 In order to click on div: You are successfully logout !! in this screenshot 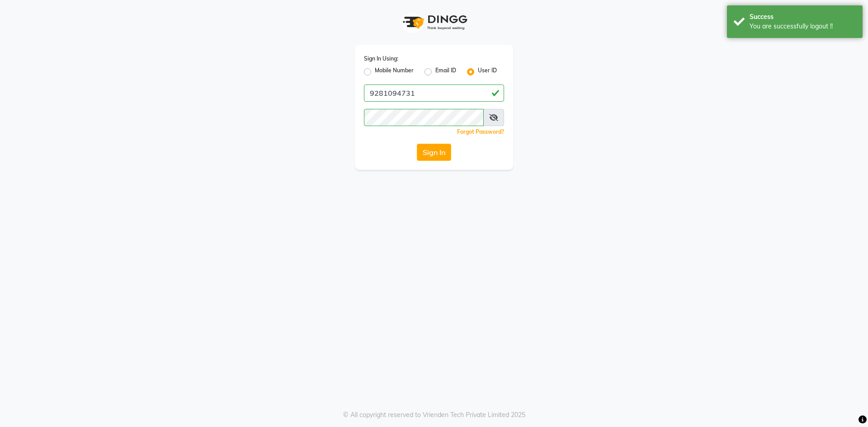, I will do `click(802, 26)`.